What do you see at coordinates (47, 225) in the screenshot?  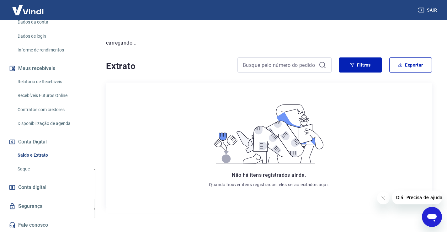 I see `a: Fale conosco` at bounding box center [47, 225].